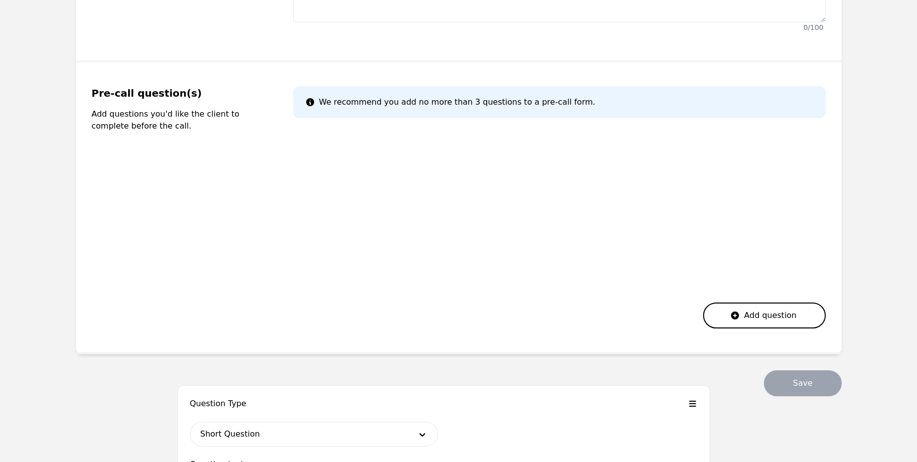 The width and height of the screenshot is (917, 462). I want to click on div: © 2025 Lango, Inc. All rights reserved., so click(324, 445).